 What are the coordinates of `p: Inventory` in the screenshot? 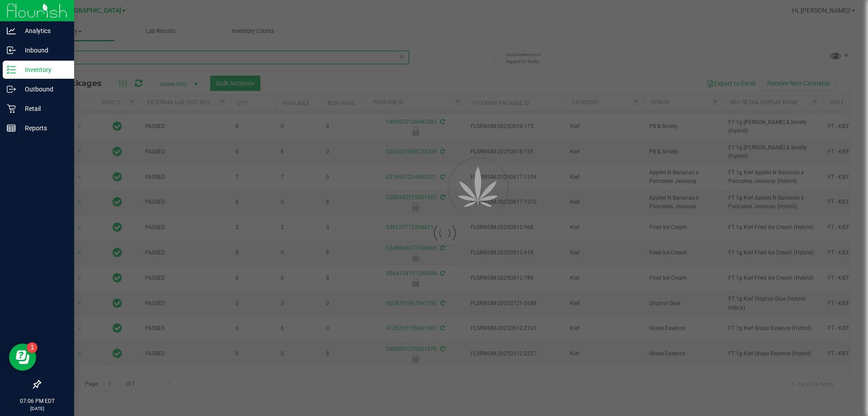 It's located at (43, 70).